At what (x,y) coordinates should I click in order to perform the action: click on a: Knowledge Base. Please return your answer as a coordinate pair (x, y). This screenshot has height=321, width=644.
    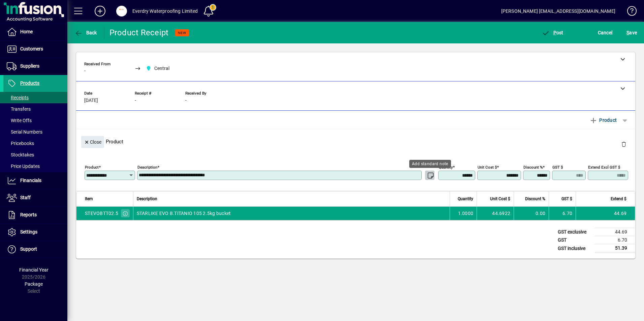
    Looking at the image, I should click on (629, 12).